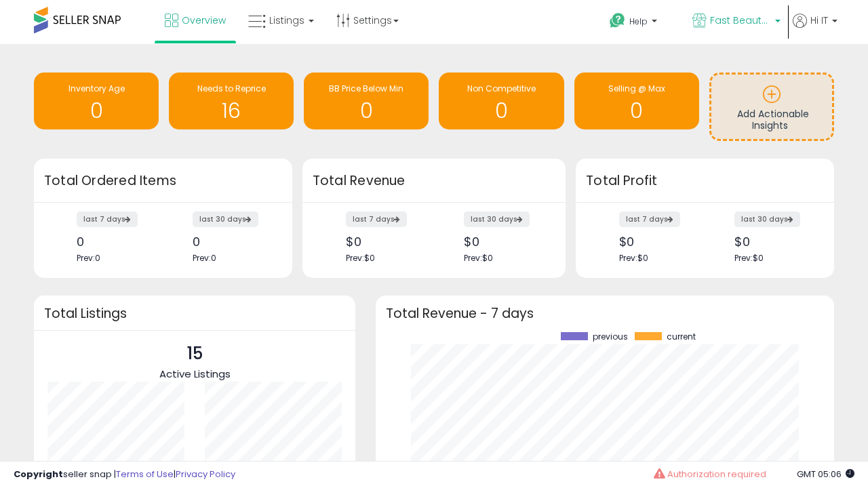 This screenshot has height=488, width=868. I want to click on a: Privacy Policy, so click(205, 474).